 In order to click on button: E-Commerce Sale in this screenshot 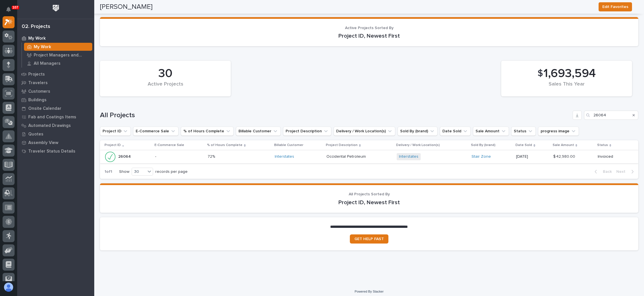, I will do `click(156, 131)`.